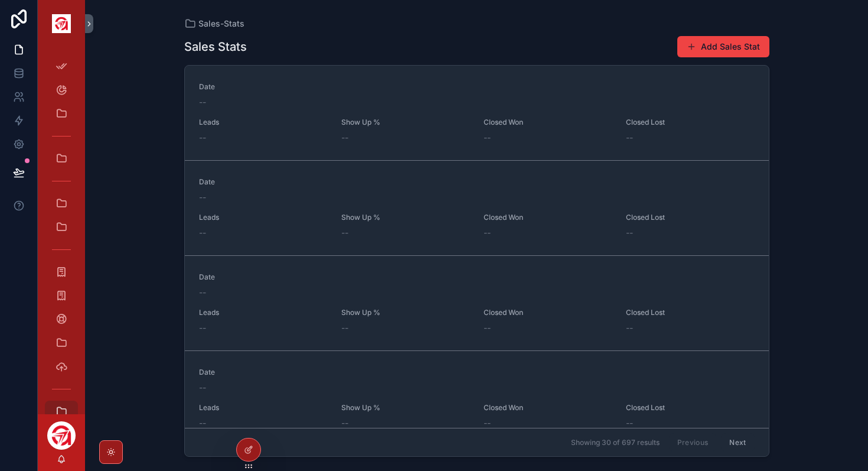  What do you see at coordinates (61, 23) in the screenshot?
I see `img: App logo` at bounding box center [61, 23].